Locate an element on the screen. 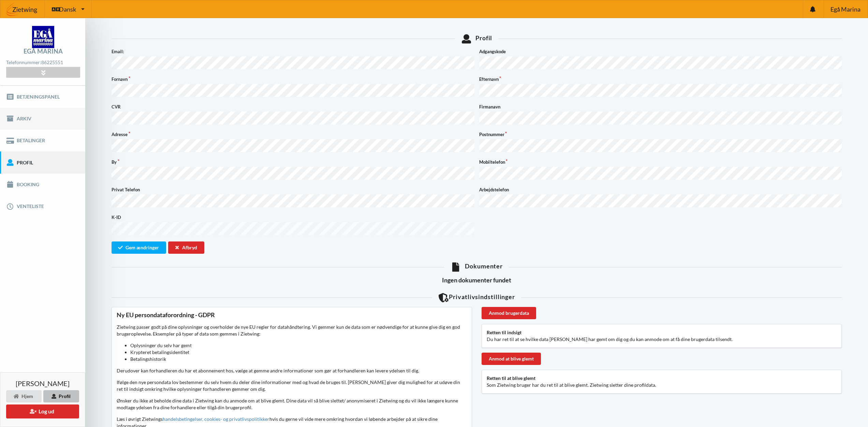 This screenshot has width=868, height=427. label: K-ID is located at coordinates (293, 218).